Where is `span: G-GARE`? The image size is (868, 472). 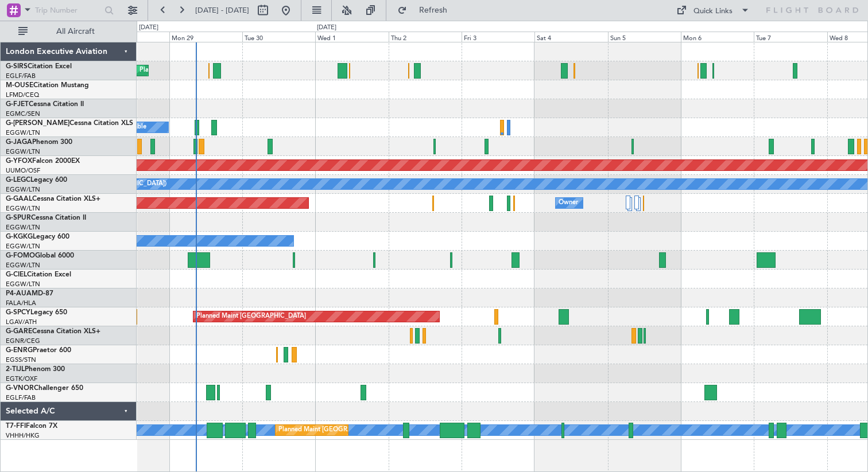 span: G-GARE is located at coordinates (19, 331).